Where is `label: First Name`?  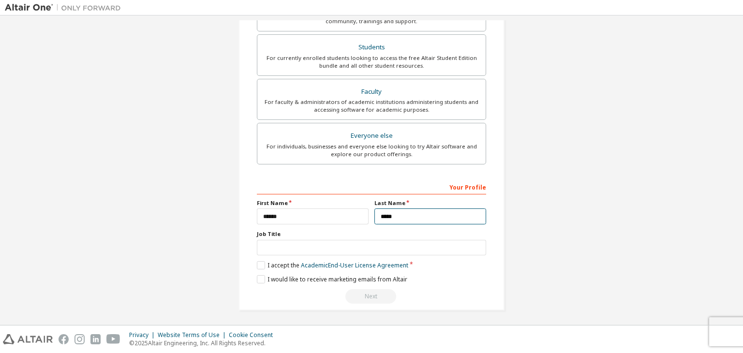 label: First Name is located at coordinates (313, 203).